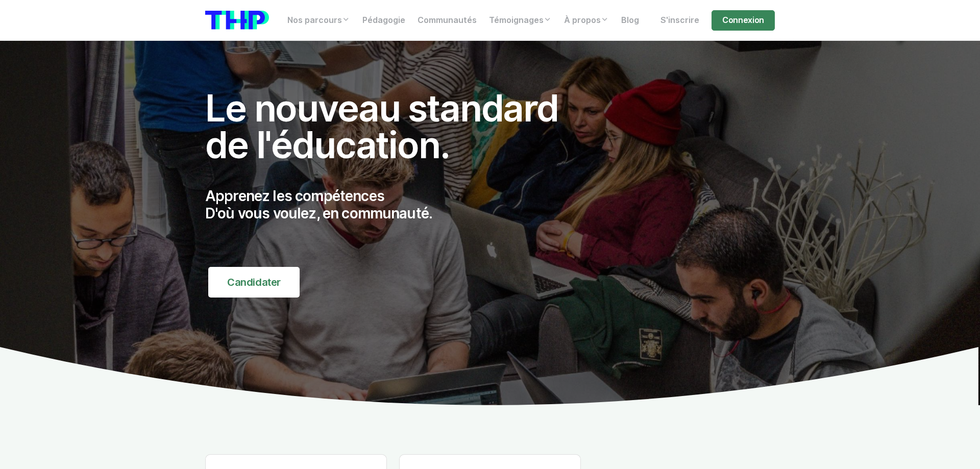 Image resolution: width=980 pixels, height=469 pixels. I want to click on a: Connexion, so click(743, 21).